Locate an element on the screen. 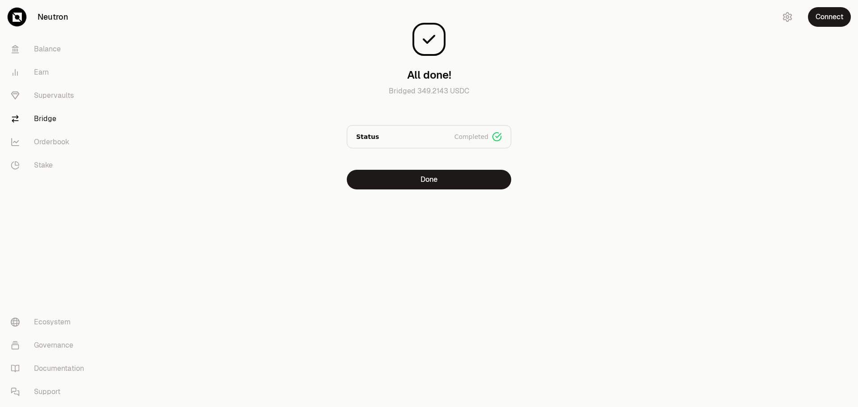 The height and width of the screenshot is (407, 858). a: Earn is located at coordinates (50, 72).